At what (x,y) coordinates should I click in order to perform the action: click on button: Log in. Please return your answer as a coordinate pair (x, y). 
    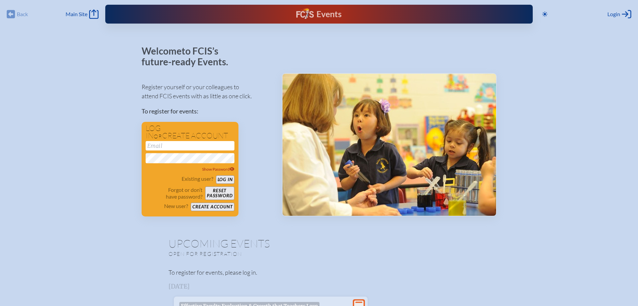
    Looking at the image, I should click on (225, 179).